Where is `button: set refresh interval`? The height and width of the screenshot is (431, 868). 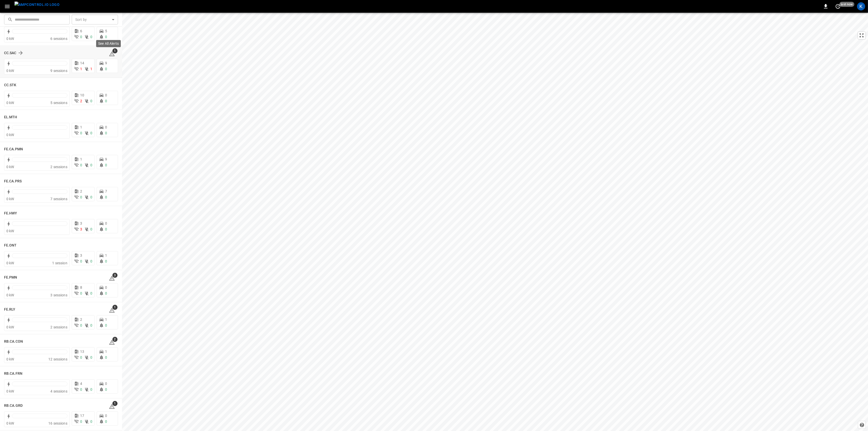
button: set refresh interval is located at coordinates (838, 7).